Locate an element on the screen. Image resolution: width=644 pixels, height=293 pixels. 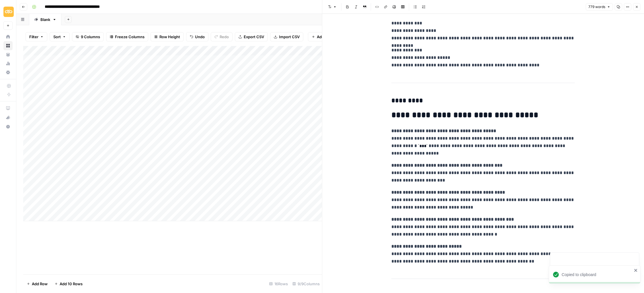
span: Add Column is located at coordinates (328, 37).